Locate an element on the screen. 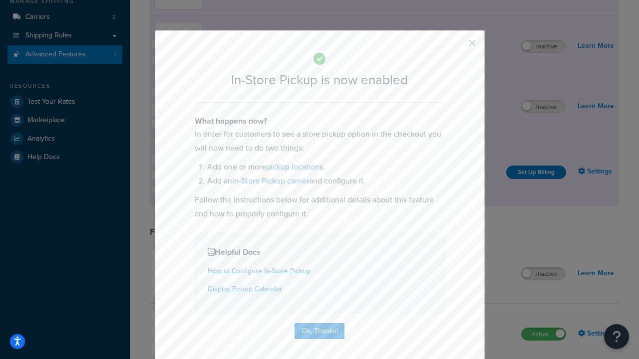 The image size is (639, 359). li: Add an and configure it. is located at coordinates (325, 181).